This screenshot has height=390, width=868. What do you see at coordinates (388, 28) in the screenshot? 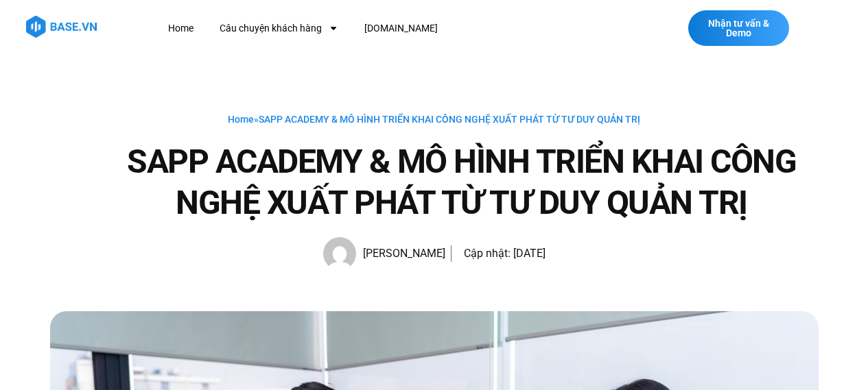
I see `nav: Menu` at bounding box center [388, 28].